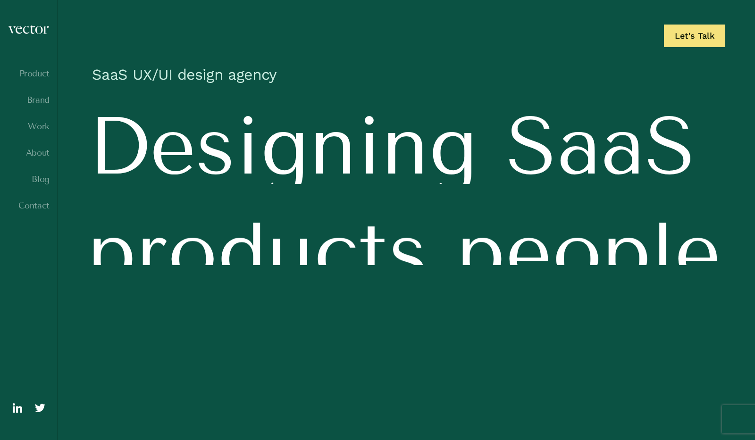  I want to click on a: About, so click(28, 153).